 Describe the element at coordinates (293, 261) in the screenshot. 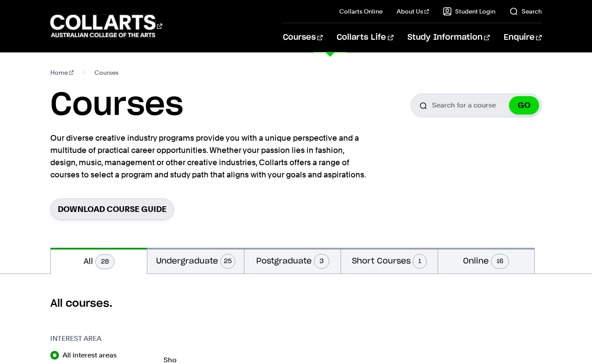

I see `button: Postgraduate3` at that location.